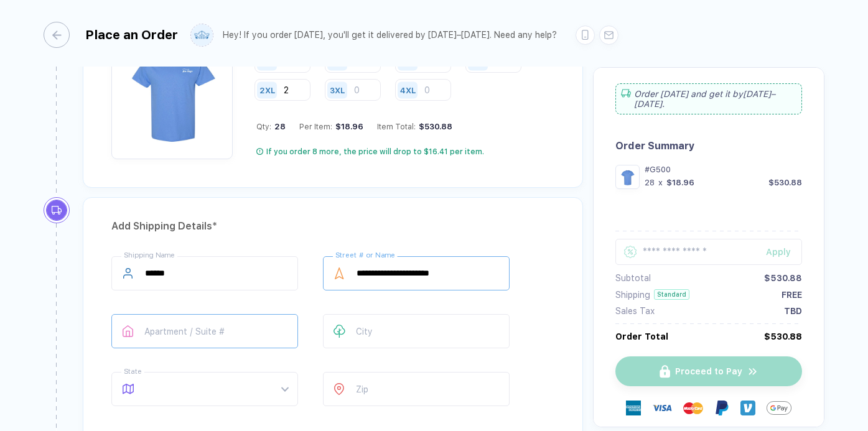 This screenshot has width=868, height=431. Describe the element at coordinates (375, 152) in the screenshot. I see `div: If you order 8 more, the price will drop to $16.41 per item.` at that location.